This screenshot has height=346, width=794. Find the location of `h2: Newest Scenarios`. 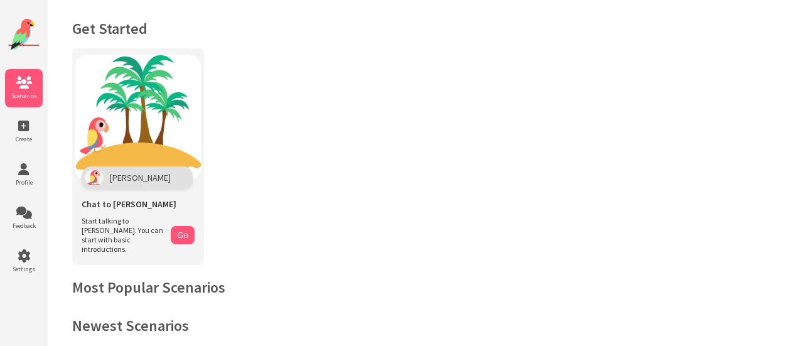

h2: Newest Scenarios is located at coordinates (421, 325).